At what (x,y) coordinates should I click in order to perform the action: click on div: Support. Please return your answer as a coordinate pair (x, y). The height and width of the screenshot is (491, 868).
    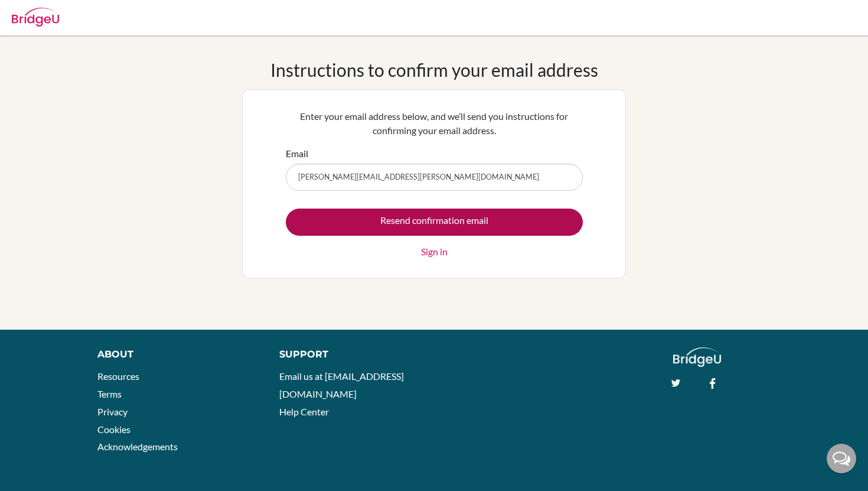
    Looking at the image, I should click on (351, 355).